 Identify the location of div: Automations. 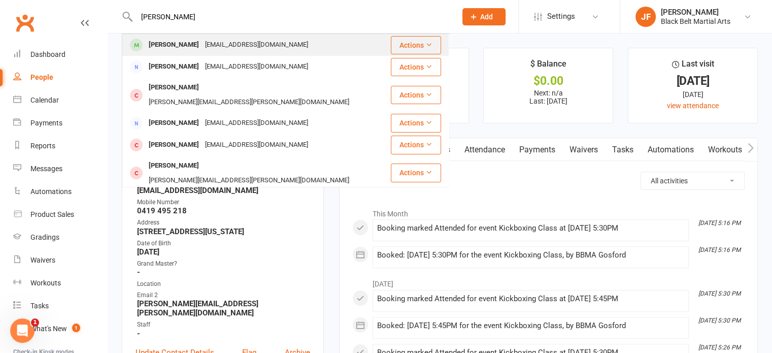
(51, 191).